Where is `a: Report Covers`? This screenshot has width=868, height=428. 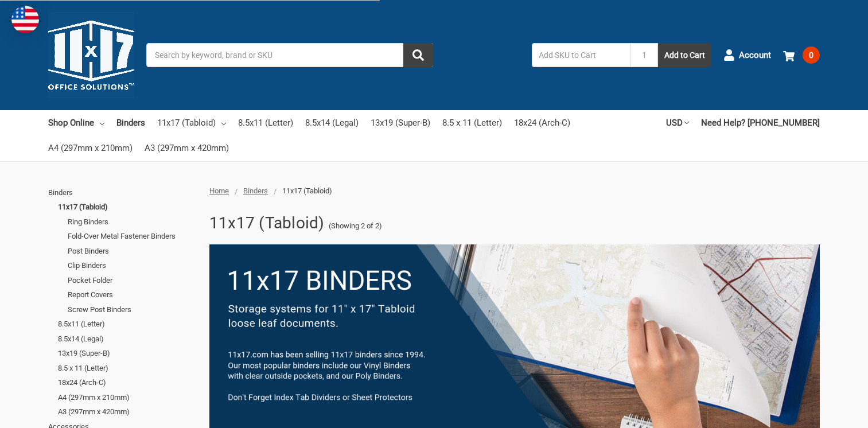
a: Report Covers is located at coordinates (132, 295).